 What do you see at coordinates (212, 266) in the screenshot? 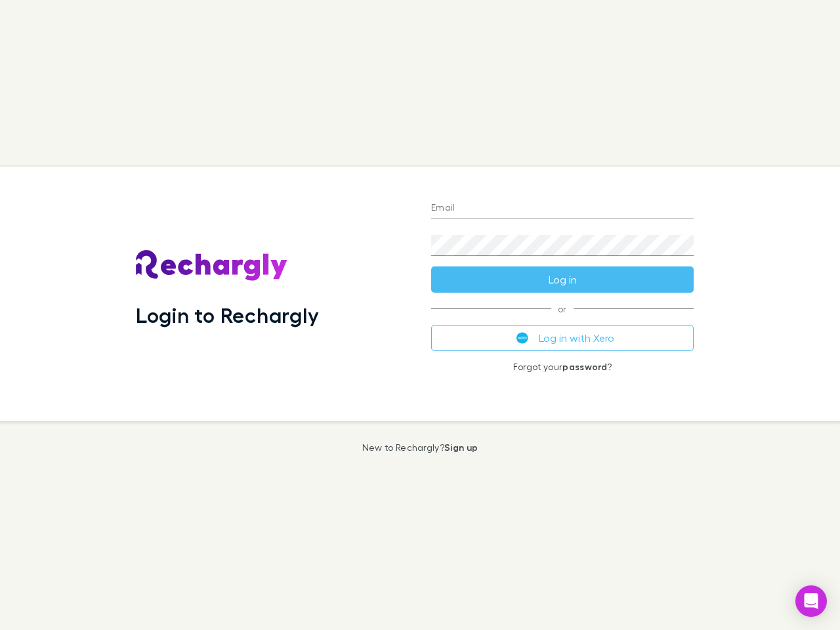
I see `img: Rechargly's Logo` at bounding box center [212, 266].